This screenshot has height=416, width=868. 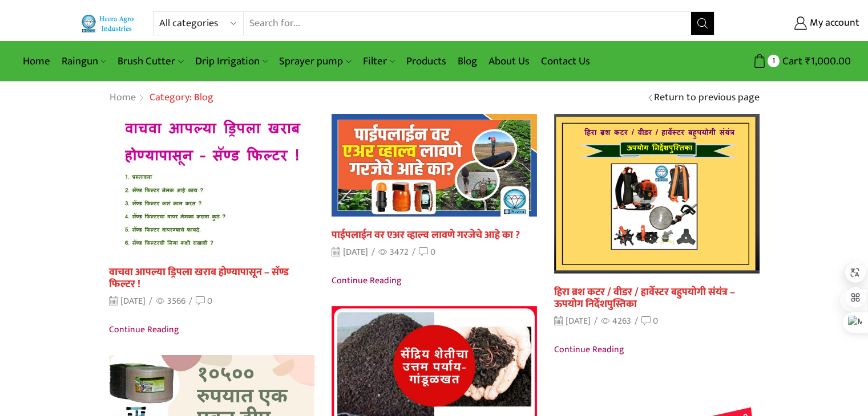 I want to click on input: Search for..., so click(x=468, y=23).